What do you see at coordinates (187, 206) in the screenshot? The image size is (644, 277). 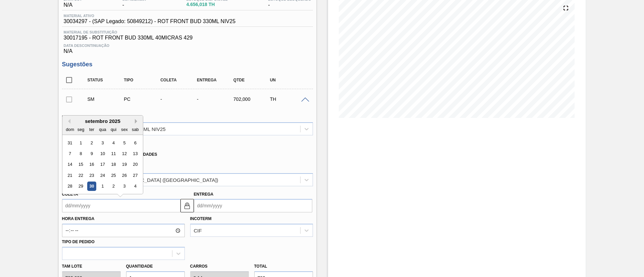 I see `img: locked` at bounding box center [187, 206].